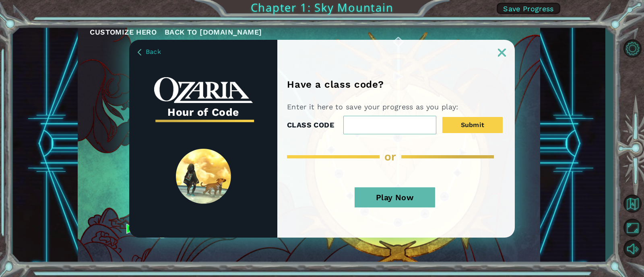 Image resolution: width=644 pixels, height=277 pixels. I want to click on img: SpiritLandReveal.png, so click(204, 176).